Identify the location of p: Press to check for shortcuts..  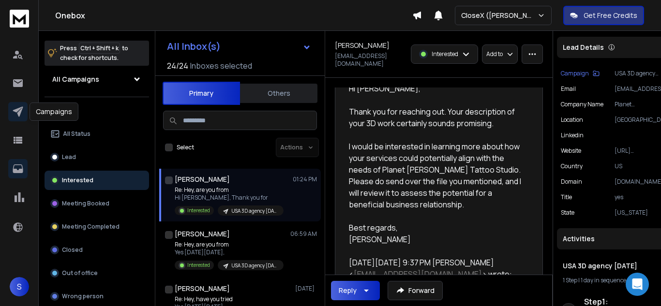
(94, 53).